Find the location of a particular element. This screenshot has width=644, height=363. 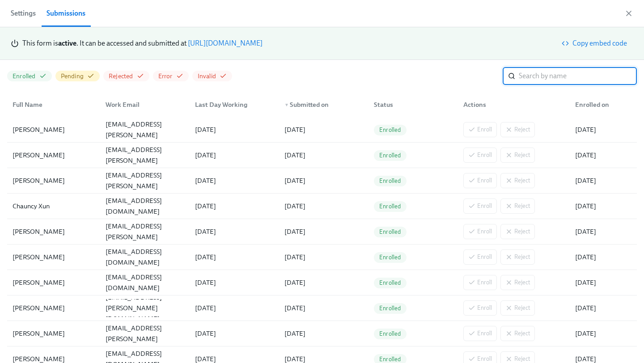

button: Error is located at coordinates (171, 76).